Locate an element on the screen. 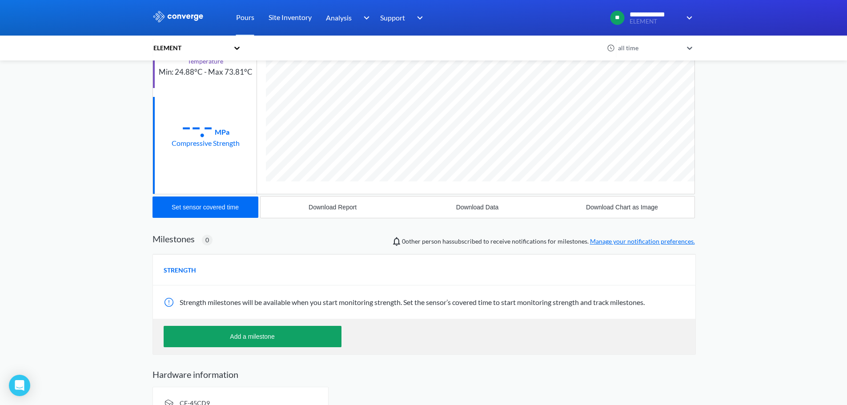 This screenshot has width=847, height=405. div: Download Data is located at coordinates (477, 207).